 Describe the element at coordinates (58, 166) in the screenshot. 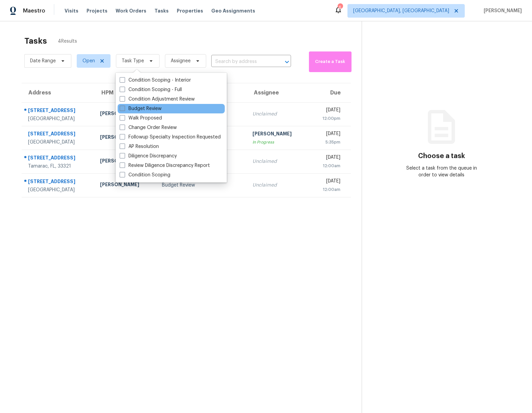

I see `div: Tamarac, FL, 33321` at that location.